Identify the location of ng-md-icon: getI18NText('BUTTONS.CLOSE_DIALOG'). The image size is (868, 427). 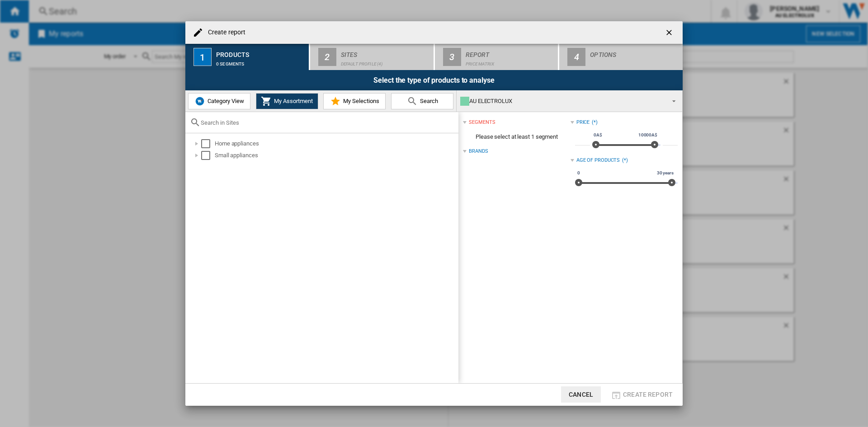
(670, 33).